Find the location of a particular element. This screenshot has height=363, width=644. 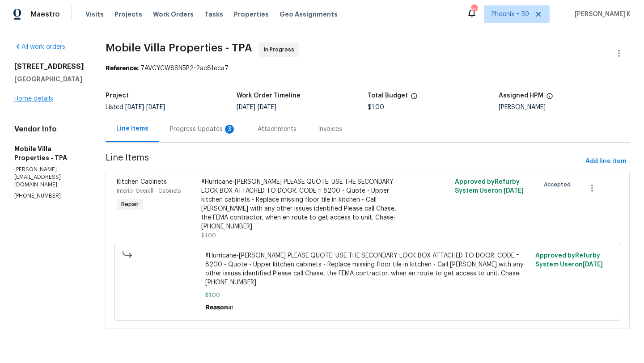

button: Add line item is located at coordinates (605, 162).